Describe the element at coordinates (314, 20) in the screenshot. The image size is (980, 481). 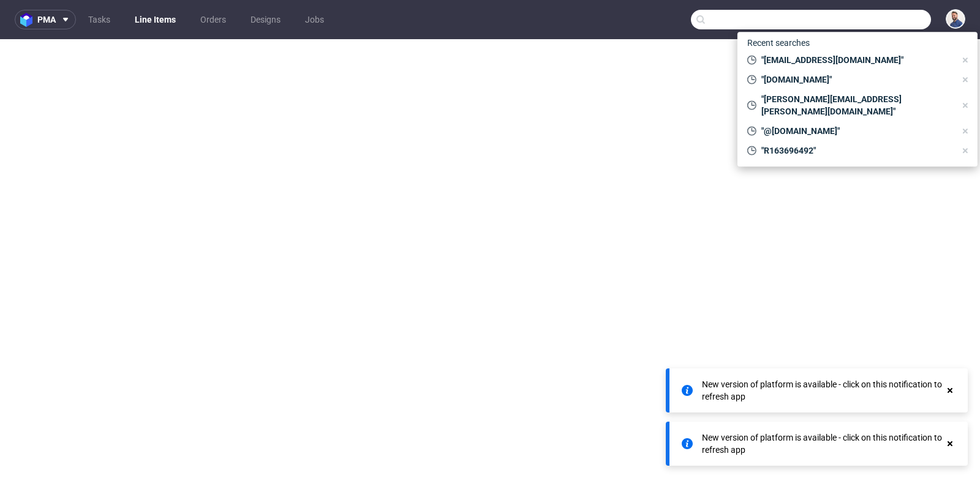
I see `a: Jobs` at that location.